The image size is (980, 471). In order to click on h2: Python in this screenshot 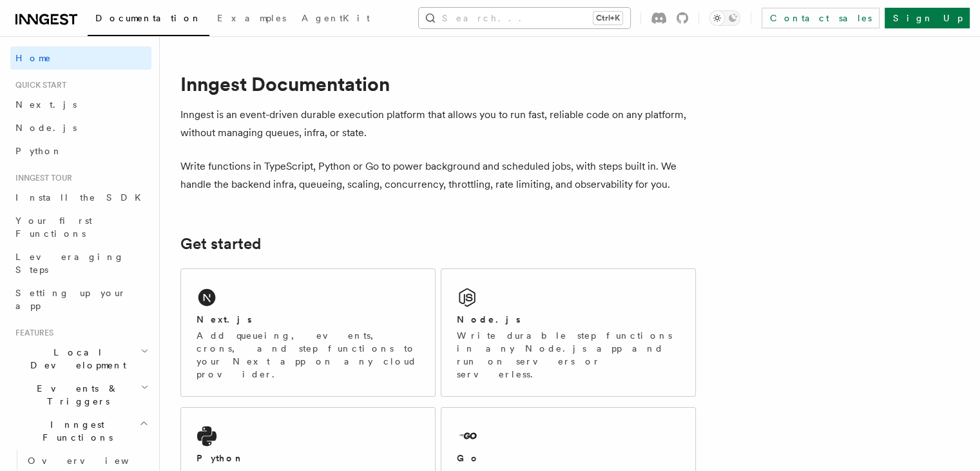, I will do `click(221, 457)`.